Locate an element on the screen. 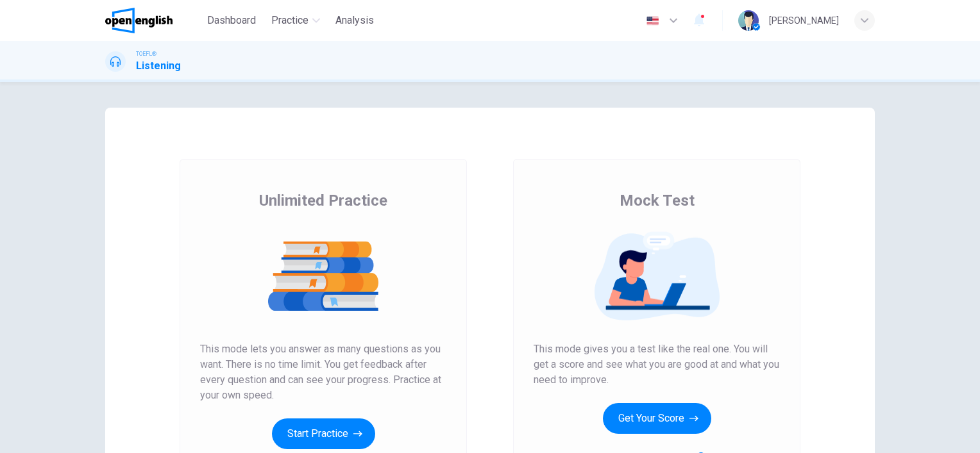 Image resolution: width=980 pixels, height=453 pixels. img: en is located at coordinates (653, 20).